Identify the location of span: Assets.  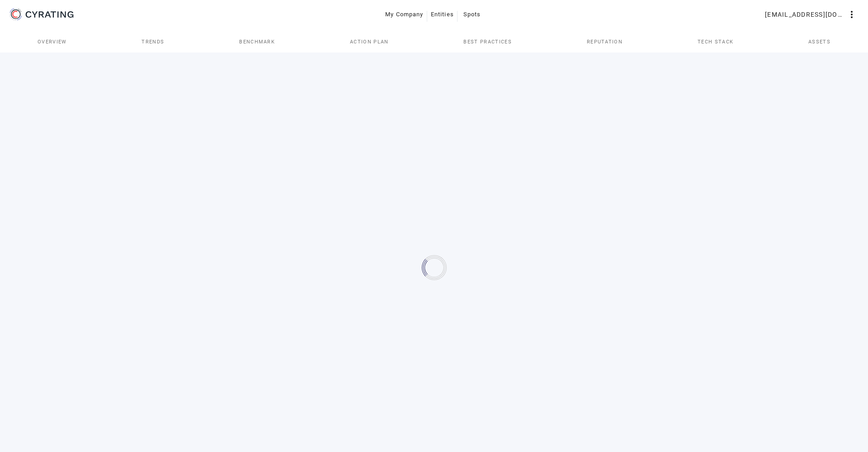
(819, 41).